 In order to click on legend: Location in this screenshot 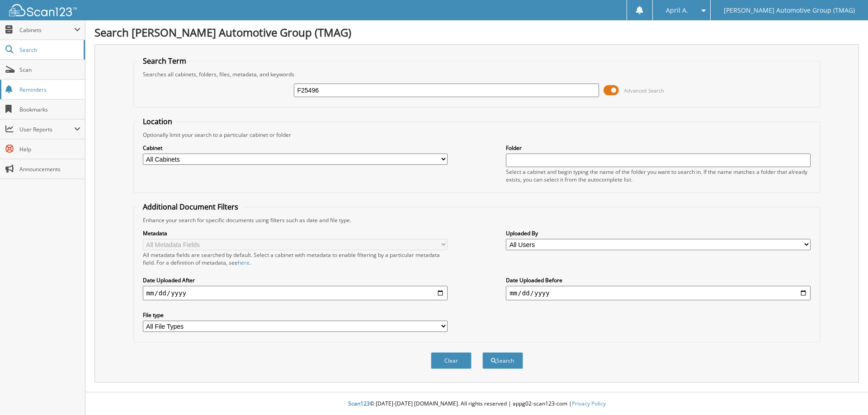, I will do `click(157, 122)`.